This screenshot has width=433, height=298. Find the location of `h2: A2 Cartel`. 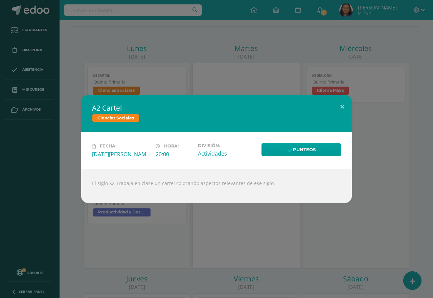

h2: A2 Cartel is located at coordinates (217, 108).